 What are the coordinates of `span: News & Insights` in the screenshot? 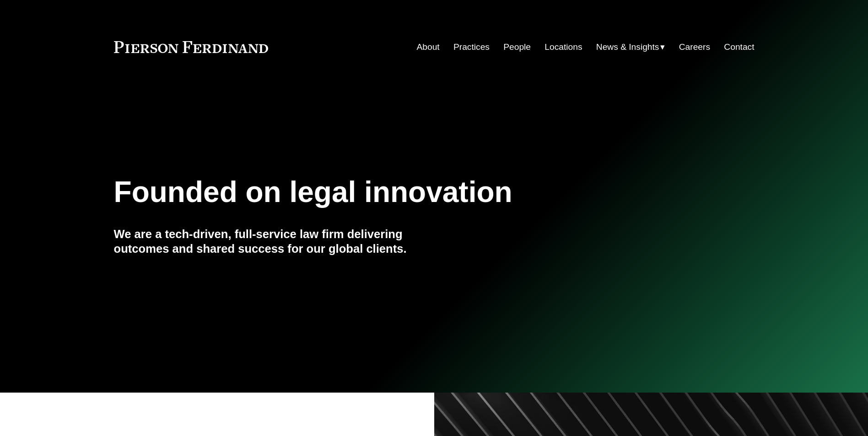 It's located at (628, 47).